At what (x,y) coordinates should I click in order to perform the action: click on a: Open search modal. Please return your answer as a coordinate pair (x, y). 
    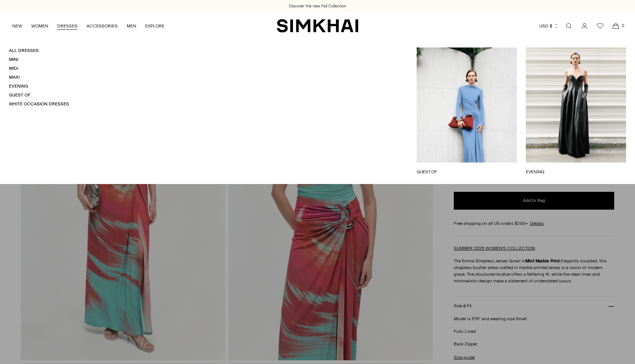
    Looking at the image, I should click on (569, 26).